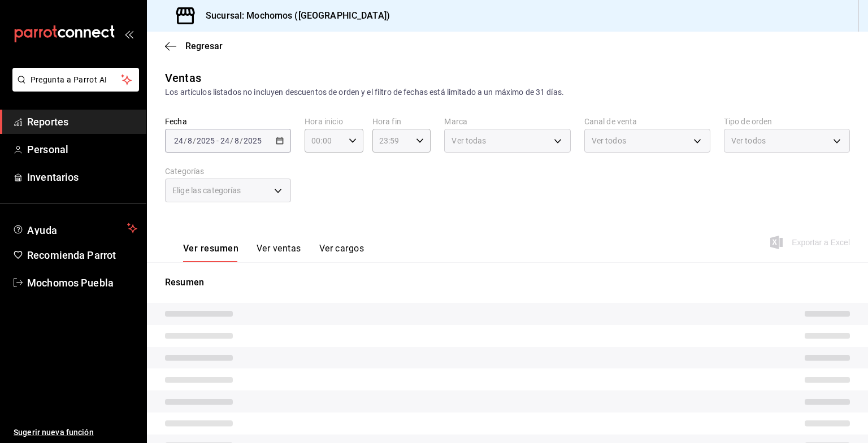 The image size is (868, 443). What do you see at coordinates (82, 149) in the screenshot?
I see `span: Personal` at bounding box center [82, 149].